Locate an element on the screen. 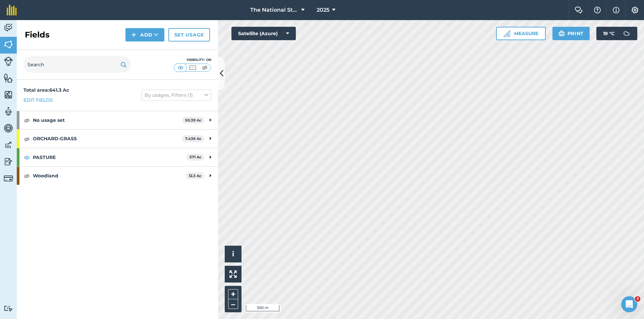 This screenshot has width=644, height=319. strong: Total area : 641.3 Ac is located at coordinates (47, 91).